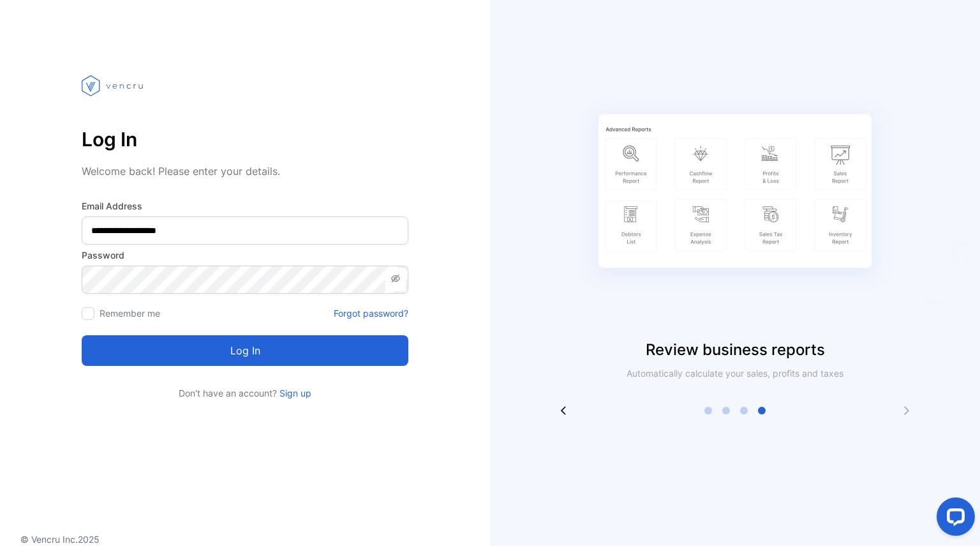 The image size is (980, 546). I want to click on p: Review business reports, so click(736, 350).